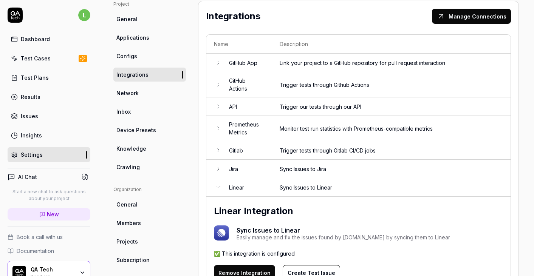 This screenshot has height=276, width=534. I want to click on div: Organization, so click(150, 190).